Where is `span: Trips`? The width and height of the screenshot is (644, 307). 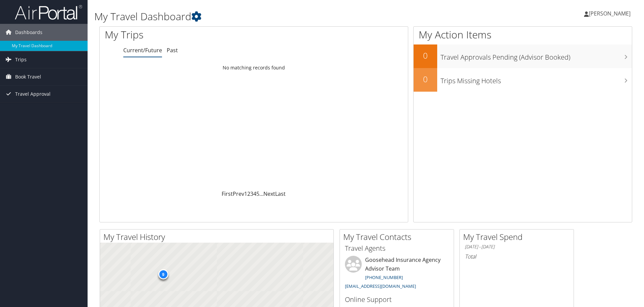 span: Trips is located at coordinates (21, 59).